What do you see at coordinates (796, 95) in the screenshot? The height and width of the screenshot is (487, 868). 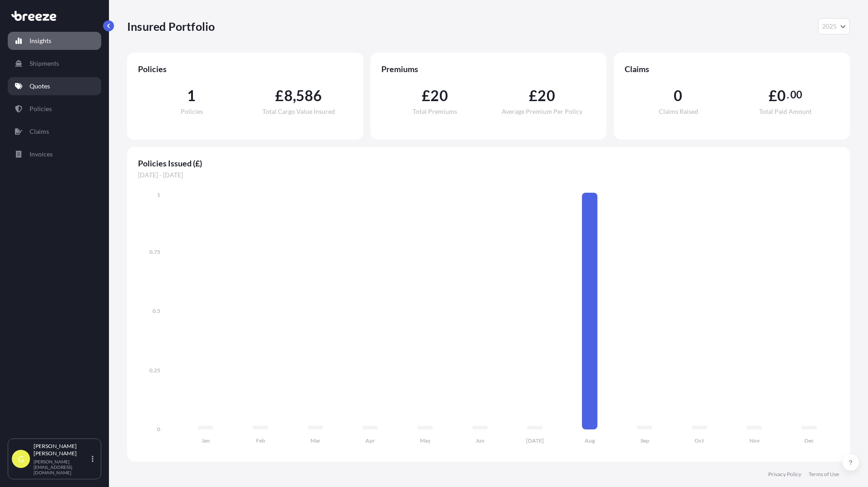 I see `span: 00` at bounding box center [796, 95].